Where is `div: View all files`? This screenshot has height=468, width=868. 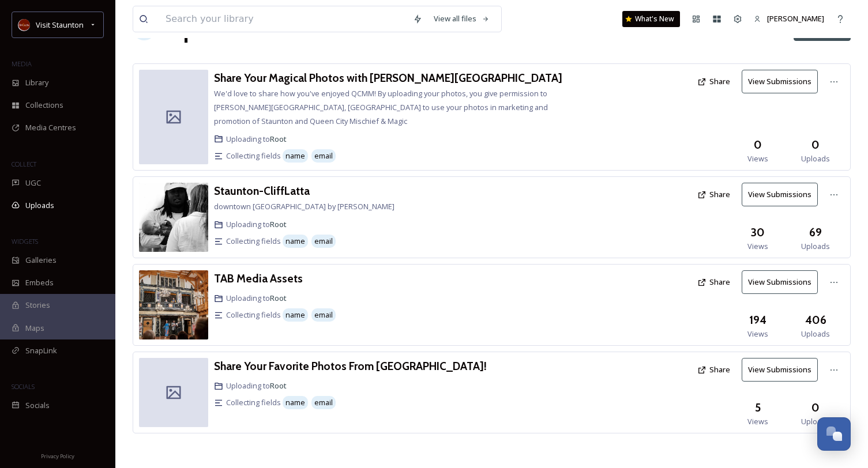 div: View all files is located at coordinates (461, 19).